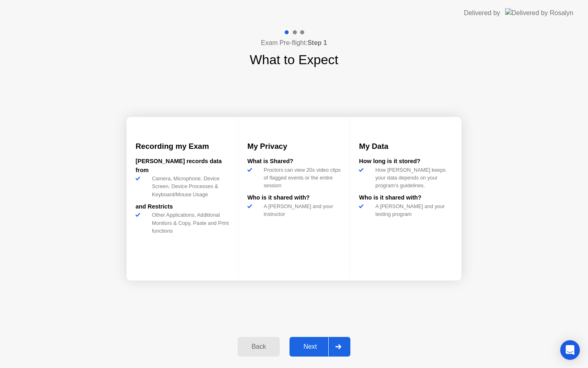 This screenshot has height=368, width=588. I want to click on button: Back, so click(259, 346).